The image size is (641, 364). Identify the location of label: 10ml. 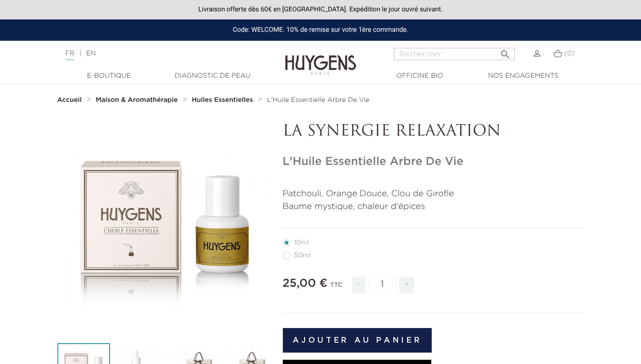
(301, 242).